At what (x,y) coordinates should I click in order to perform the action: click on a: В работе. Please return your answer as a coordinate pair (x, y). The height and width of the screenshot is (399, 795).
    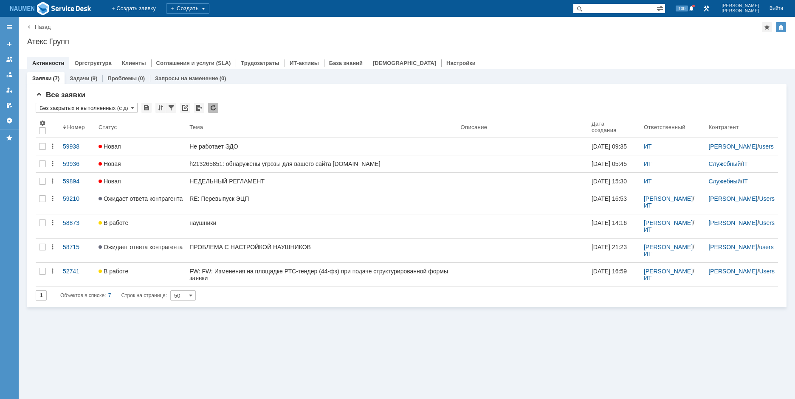
    Looking at the image, I should click on (141, 226).